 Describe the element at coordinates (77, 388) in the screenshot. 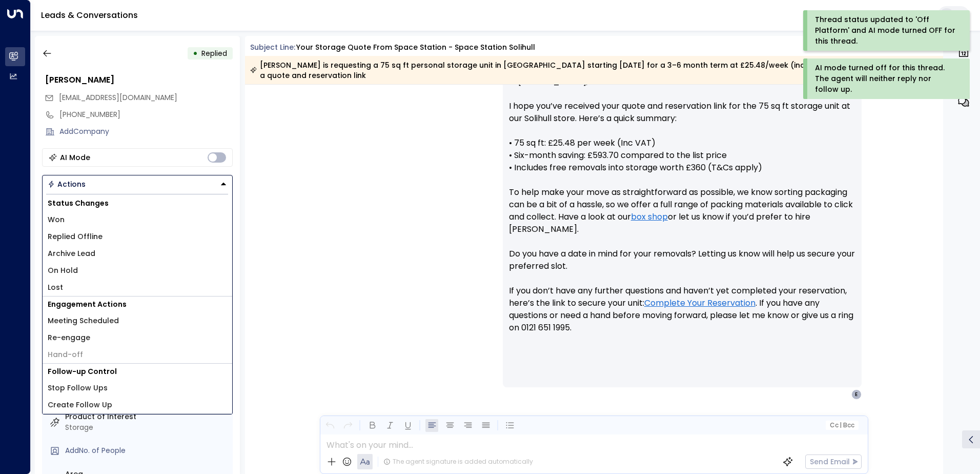

I see `span: Stop Follow Ups` at that location.